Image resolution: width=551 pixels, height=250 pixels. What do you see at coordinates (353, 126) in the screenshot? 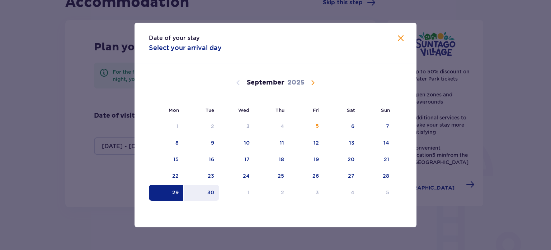
I see `div: 6` at bounding box center [353, 126].